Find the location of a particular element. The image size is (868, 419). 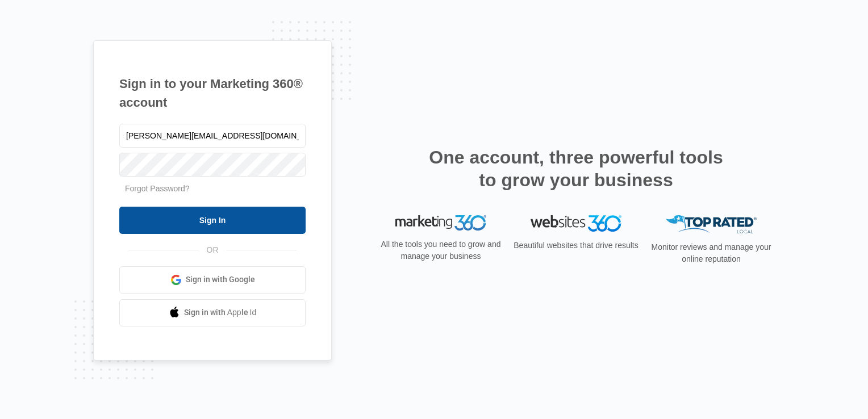

p: All the tools you need to grow and manage your business is located at coordinates (441, 250).